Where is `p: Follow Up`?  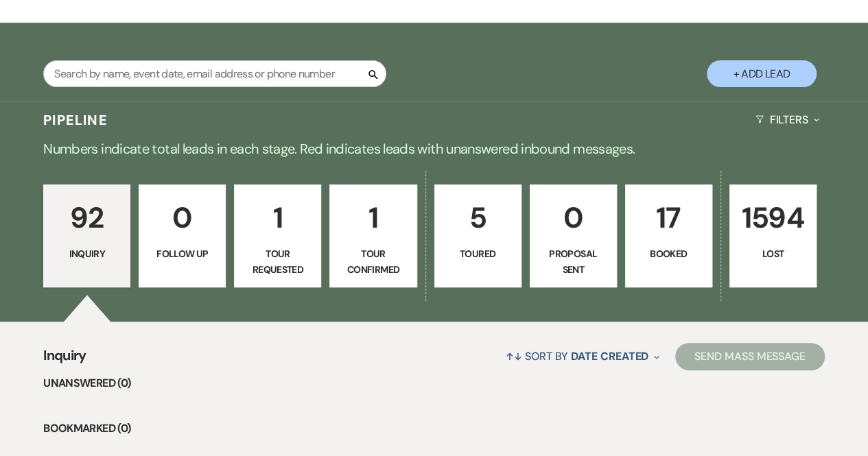
p: Follow Up is located at coordinates (182, 254).